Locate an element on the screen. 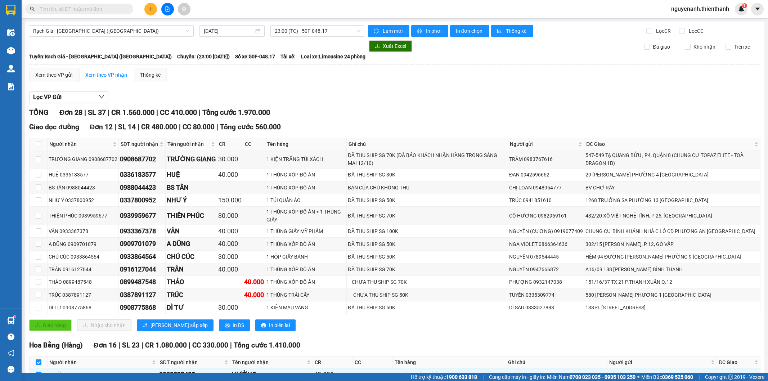  span: question-circle is located at coordinates (11, 337).